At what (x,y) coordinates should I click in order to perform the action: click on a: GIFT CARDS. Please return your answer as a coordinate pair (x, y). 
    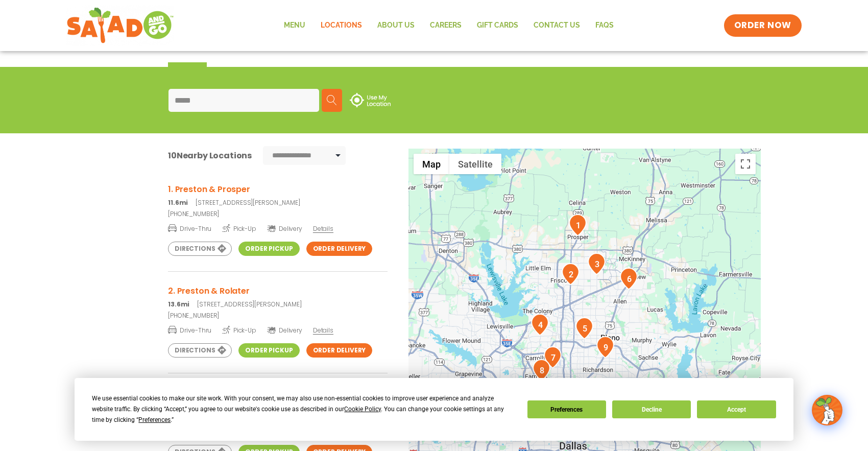
    Looking at the image, I should click on (497, 26).